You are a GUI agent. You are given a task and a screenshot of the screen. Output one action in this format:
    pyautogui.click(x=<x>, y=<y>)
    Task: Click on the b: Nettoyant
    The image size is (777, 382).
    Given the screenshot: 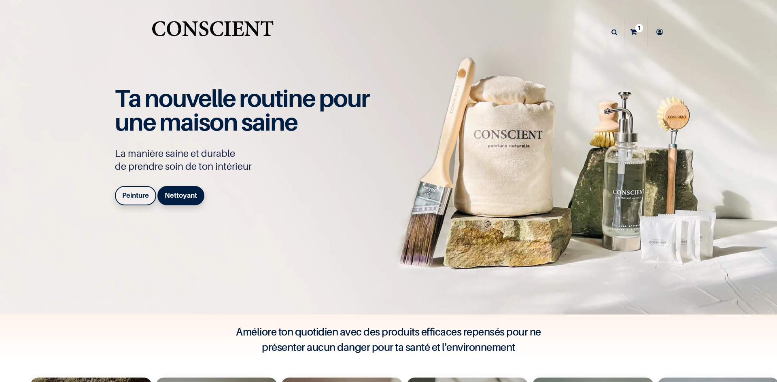 What is the action you would take?
    pyautogui.click(x=181, y=195)
    